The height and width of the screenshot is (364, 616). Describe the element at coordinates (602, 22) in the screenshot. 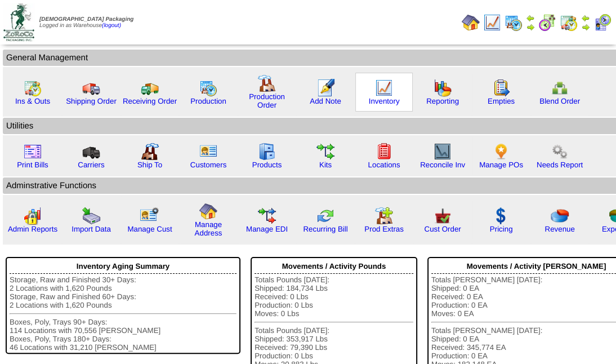

I see `img: calendarcustomer.gif` at that location.